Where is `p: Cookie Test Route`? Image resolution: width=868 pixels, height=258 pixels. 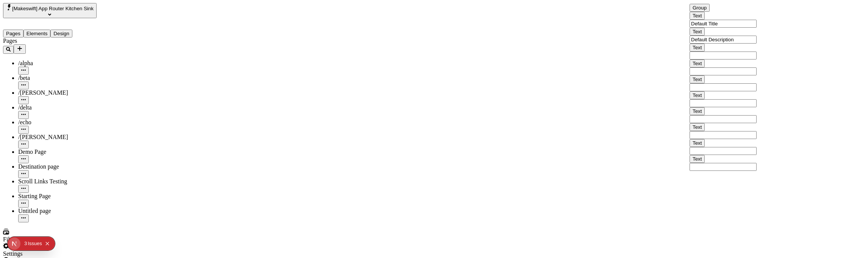
p: Cookie Test Route is located at coordinates (57, 10).